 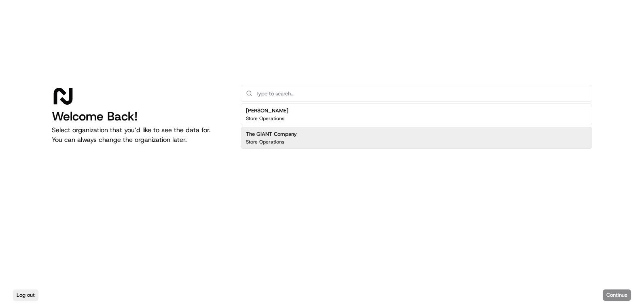 What do you see at coordinates (26, 295) in the screenshot?
I see `button: Log out` at bounding box center [26, 295].